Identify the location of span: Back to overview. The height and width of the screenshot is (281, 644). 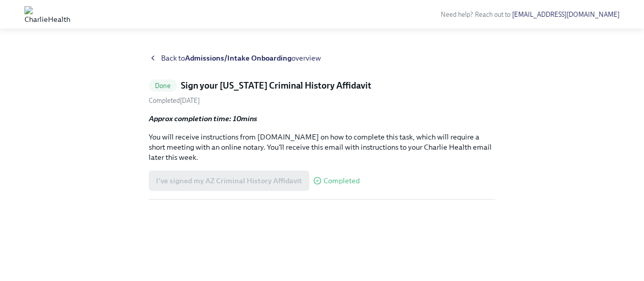
(241, 58).